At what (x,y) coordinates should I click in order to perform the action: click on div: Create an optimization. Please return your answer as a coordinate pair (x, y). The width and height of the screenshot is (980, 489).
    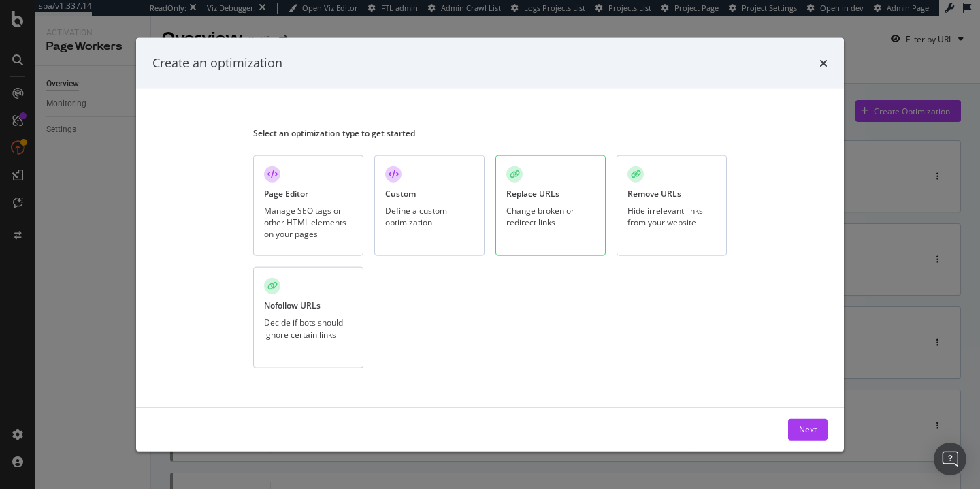
    Looking at the image, I should click on (217, 64).